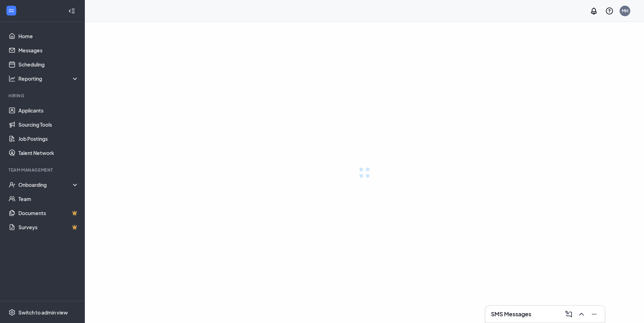  Describe the element at coordinates (12, 78) in the screenshot. I see `svg: Analysis` at that location.